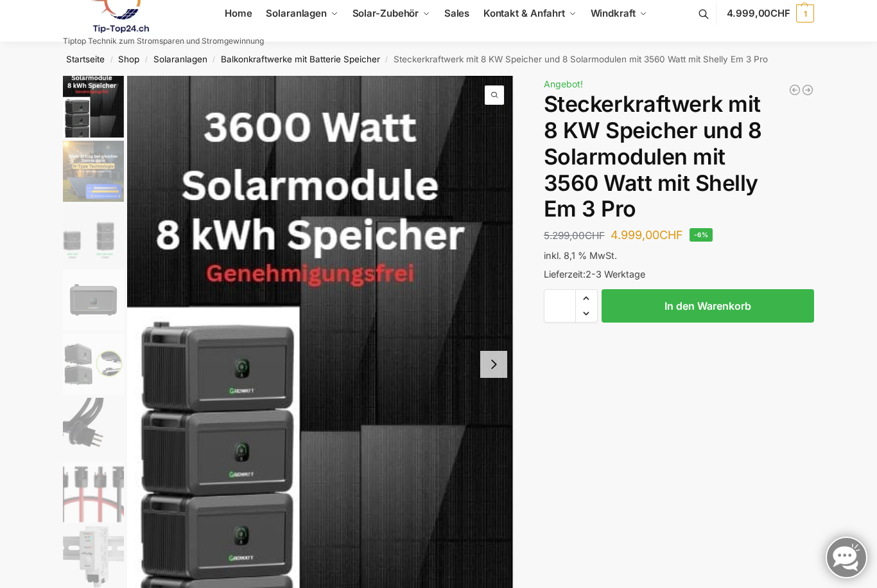  I want to click on img: Noah_Growatt_2000, so click(93, 364).